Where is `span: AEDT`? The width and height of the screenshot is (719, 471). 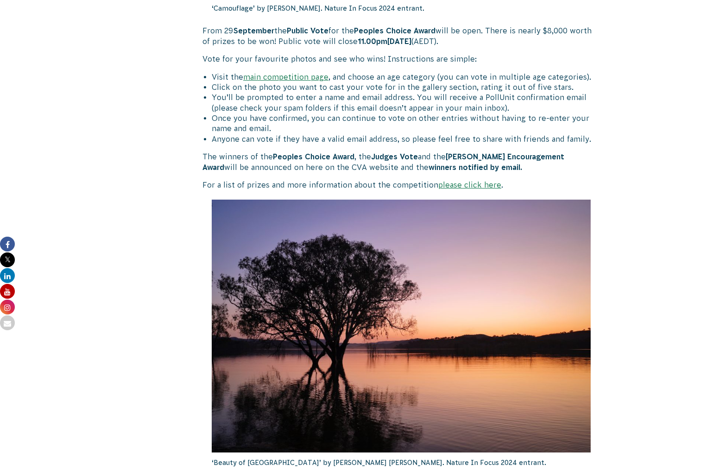 span: AEDT is located at coordinates (424, 41).